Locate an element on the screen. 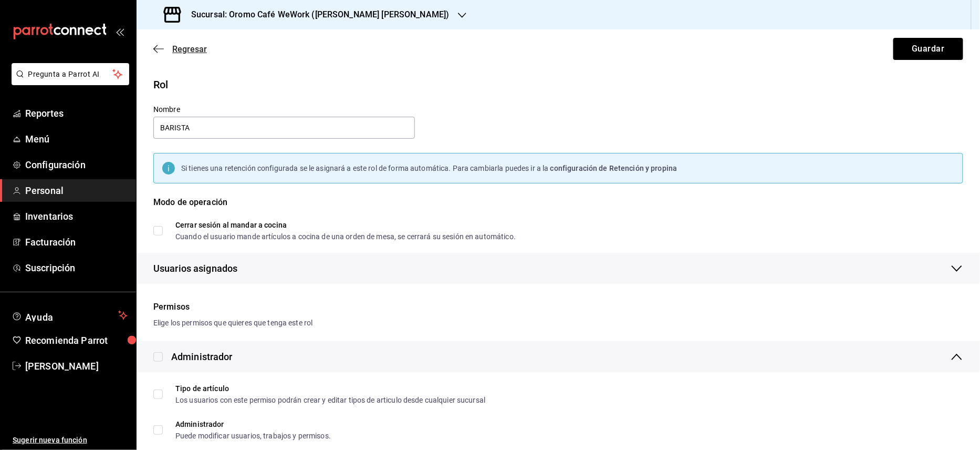 This screenshot has height=450, width=980. button: Guardar is located at coordinates (928, 49).